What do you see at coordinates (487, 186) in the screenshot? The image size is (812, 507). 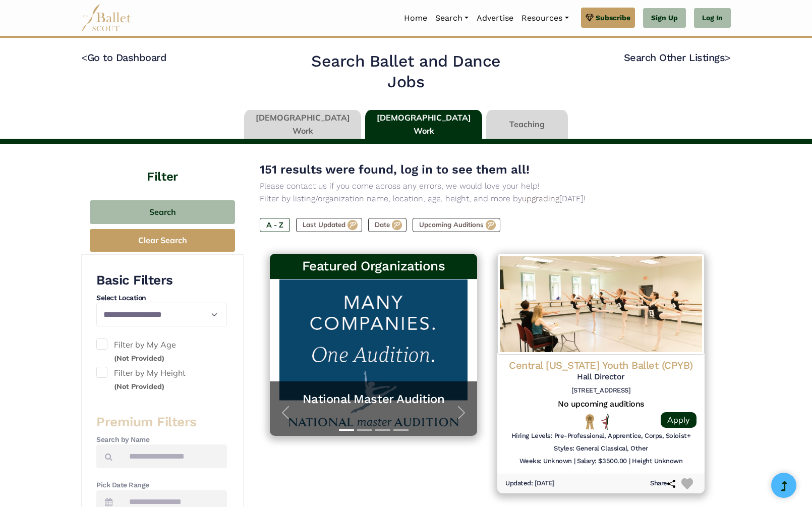 I see `p: Please contact us if you come across any errors, we would love your help!` at bounding box center [487, 186].